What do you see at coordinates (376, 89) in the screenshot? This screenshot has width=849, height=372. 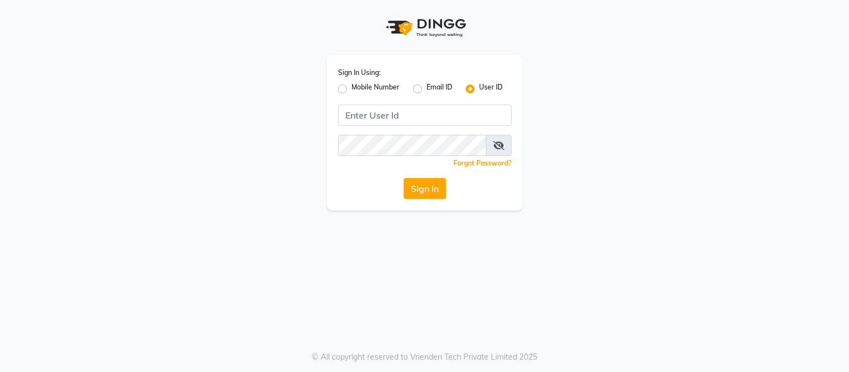 I see `label: Mobile Number` at bounding box center [376, 89].